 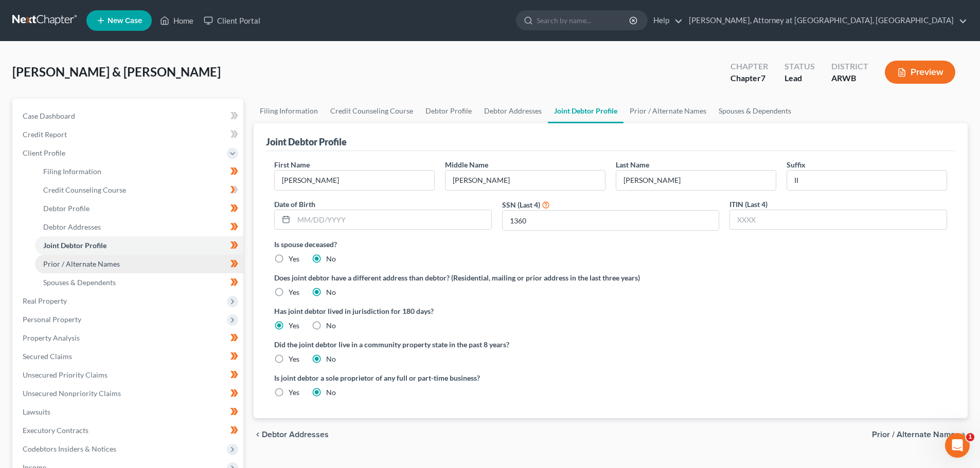 What do you see at coordinates (64, 375) in the screenshot?
I see `span: Unsecured Priority Claims` at bounding box center [64, 375].